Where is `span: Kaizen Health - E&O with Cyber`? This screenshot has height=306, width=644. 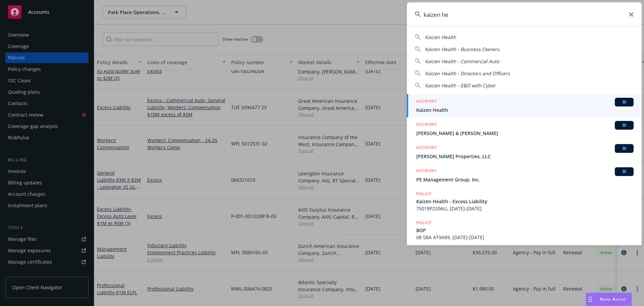 span: Kaizen Health - E&O with Cyber is located at coordinates (460, 85).